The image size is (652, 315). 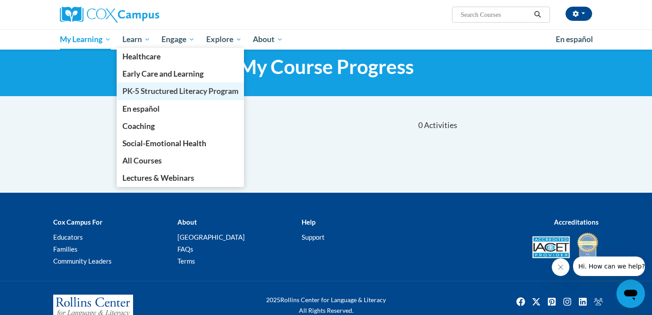 I want to click on a: Engage, so click(x=178, y=39).